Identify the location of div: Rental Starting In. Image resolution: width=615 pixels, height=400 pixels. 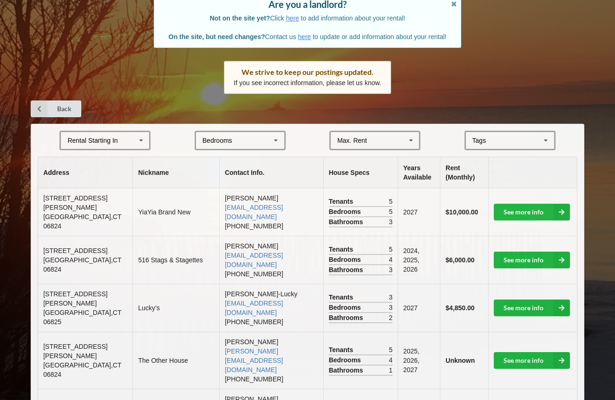
(93, 140).